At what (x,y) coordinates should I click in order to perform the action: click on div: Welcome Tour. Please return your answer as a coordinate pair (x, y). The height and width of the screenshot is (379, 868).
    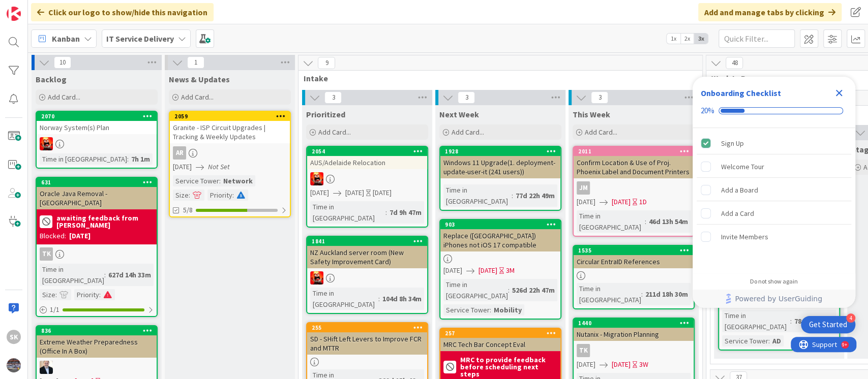
    Looking at the image, I should click on (742, 167).